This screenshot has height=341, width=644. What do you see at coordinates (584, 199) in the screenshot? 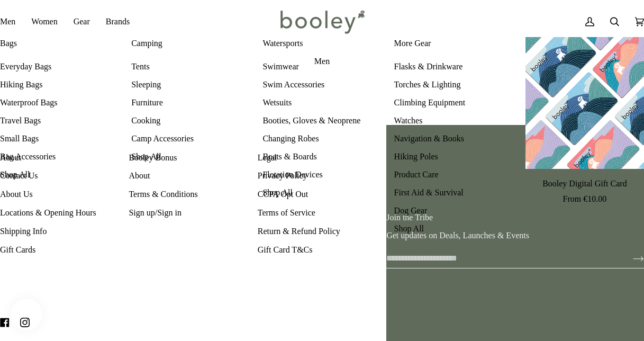
I see `span: From €10.00` at bounding box center [584, 199].